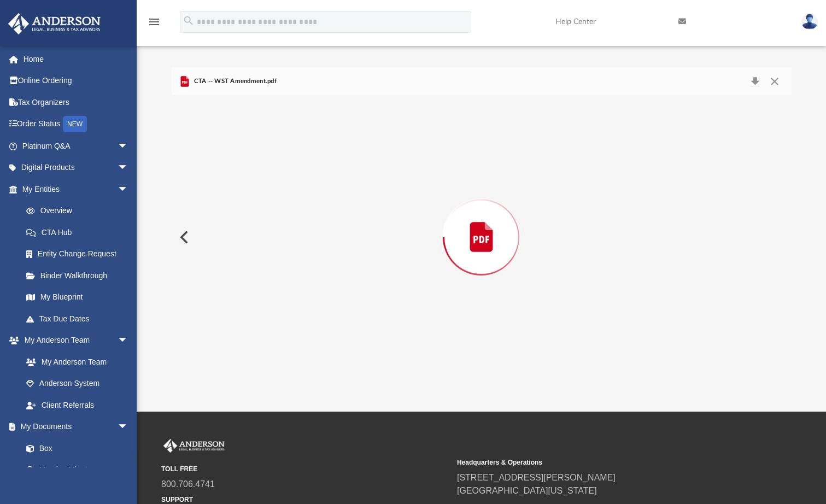 This screenshot has height=504, width=826. What do you see at coordinates (154, 22) in the screenshot?
I see `i: menu` at bounding box center [154, 22].